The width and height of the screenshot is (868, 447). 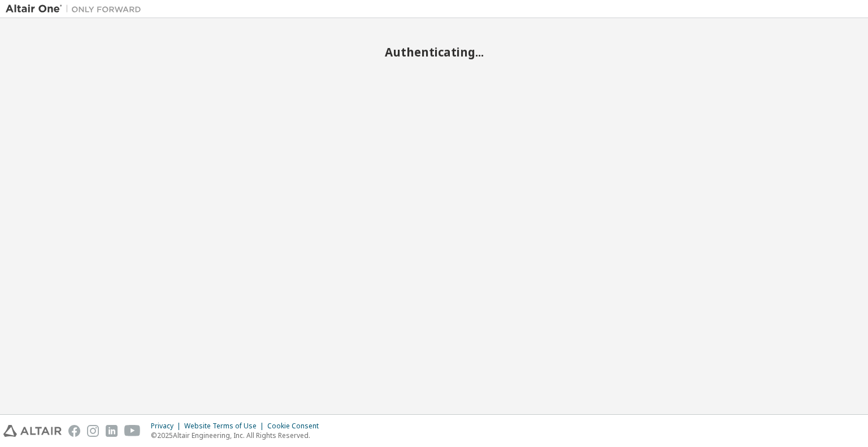 What do you see at coordinates (238, 435) in the screenshot?
I see `p: © 2025 Altair Engineering, Inc. All Rights Reserved.` at bounding box center [238, 435].